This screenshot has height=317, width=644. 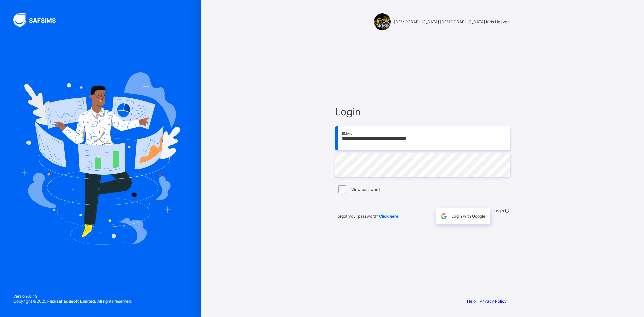 I want to click on span: Version 0.1.19, so click(x=72, y=296).